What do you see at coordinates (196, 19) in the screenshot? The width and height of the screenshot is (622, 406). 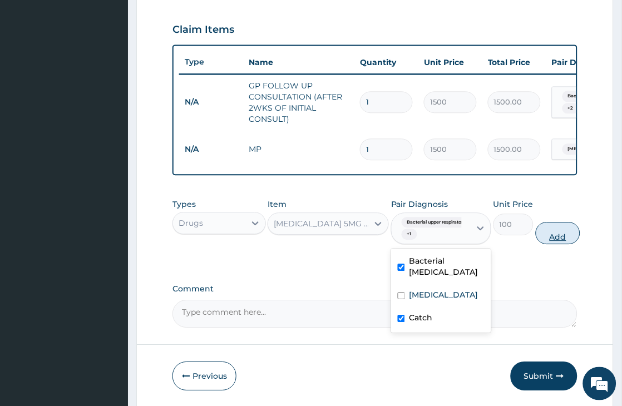 I see `div: Minimize live chat window` at bounding box center [196, 19].